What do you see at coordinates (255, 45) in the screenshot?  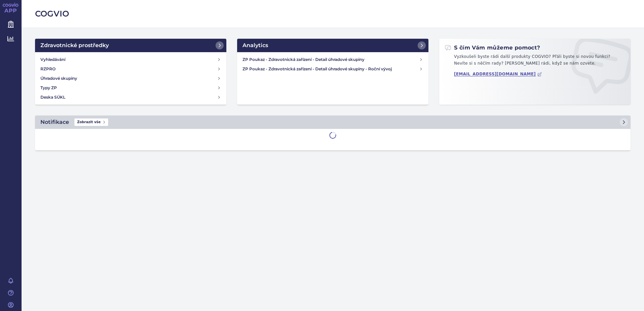 I see `h2: Analytics` at bounding box center [255, 45].